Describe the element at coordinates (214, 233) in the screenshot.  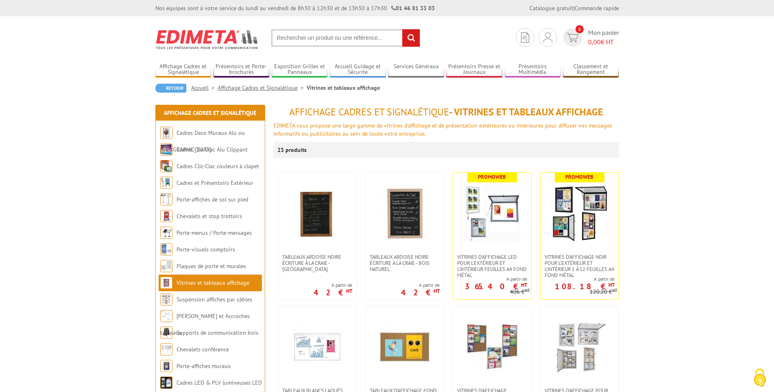
I see `a: Porte-menus / Porte-messages` at that location.